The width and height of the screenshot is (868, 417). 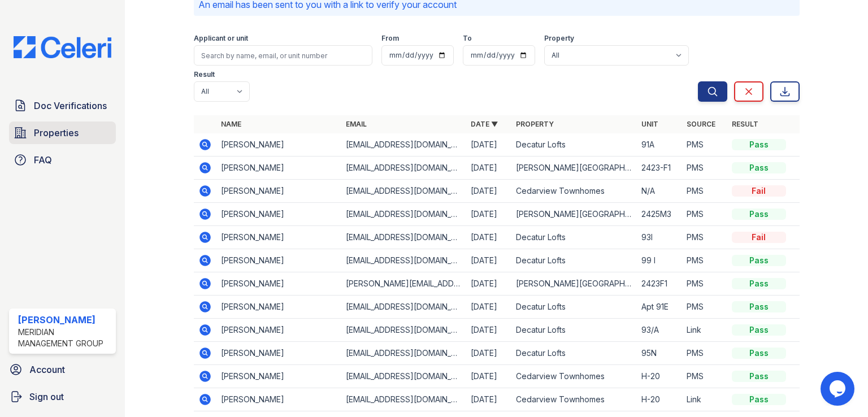 What do you see at coordinates (283, 55) in the screenshot?
I see `input: Search by name, email, or unit number` at bounding box center [283, 55].